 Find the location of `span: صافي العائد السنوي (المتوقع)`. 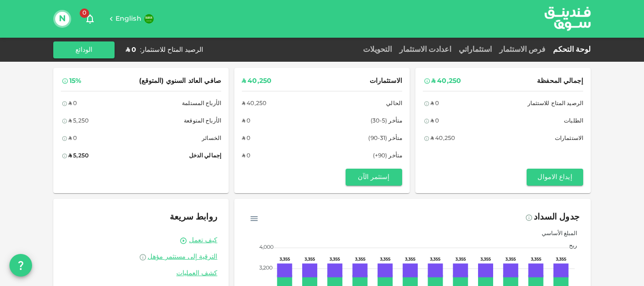

span: صافي العائد السنوي (المتوقع) is located at coordinates (180, 81).